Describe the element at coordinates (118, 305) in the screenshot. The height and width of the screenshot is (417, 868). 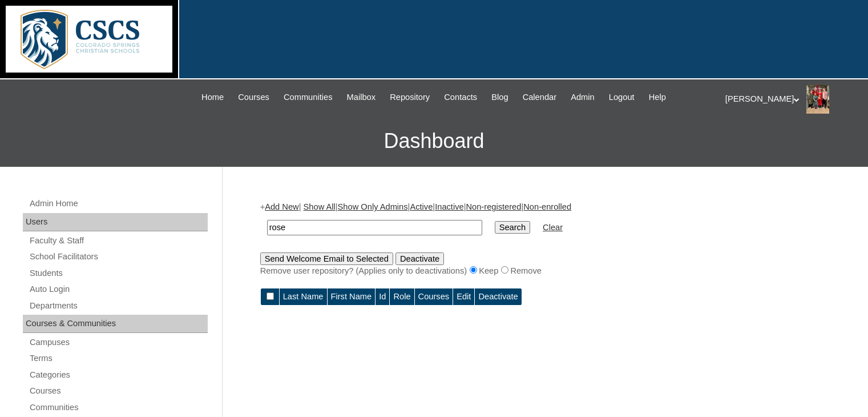
I see `a: Departments` at that location.